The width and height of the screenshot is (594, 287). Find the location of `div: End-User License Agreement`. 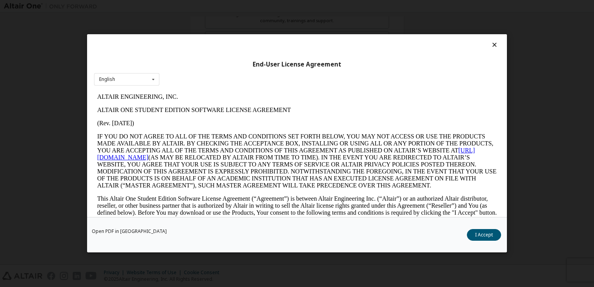

div: End-User License Agreement is located at coordinates (297, 65).